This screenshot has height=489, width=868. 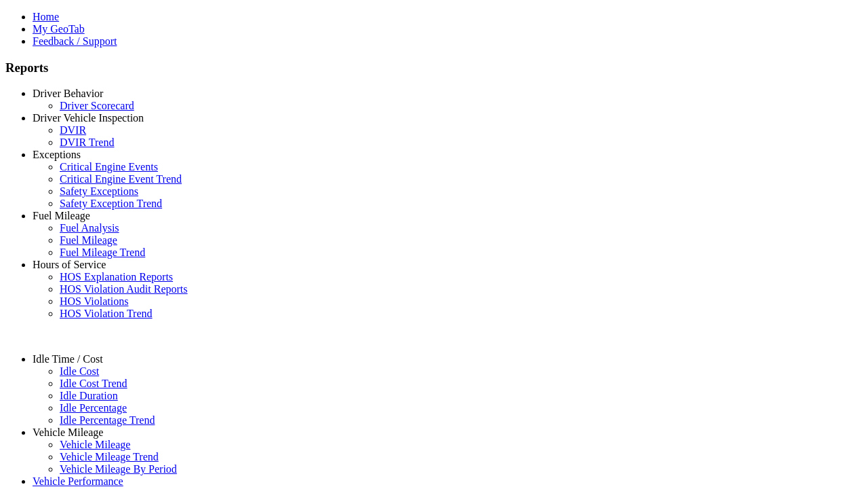 What do you see at coordinates (56, 154) in the screenshot?
I see `a: Exceptions` at bounding box center [56, 154].